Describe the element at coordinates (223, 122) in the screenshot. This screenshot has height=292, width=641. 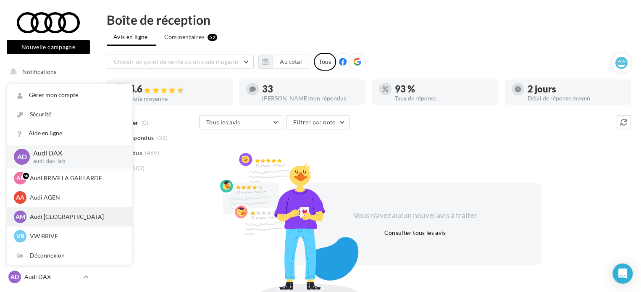
I see `span: Tous les avis` at that location.